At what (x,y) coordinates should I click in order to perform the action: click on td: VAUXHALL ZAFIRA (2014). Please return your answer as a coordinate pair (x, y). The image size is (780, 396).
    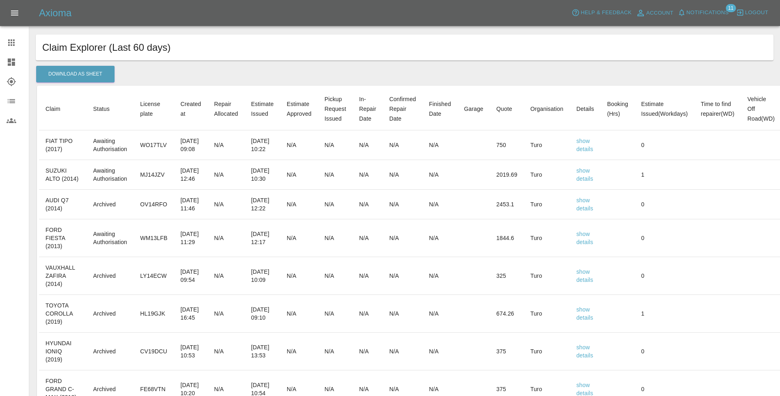
    Looking at the image, I should click on (63, 276).